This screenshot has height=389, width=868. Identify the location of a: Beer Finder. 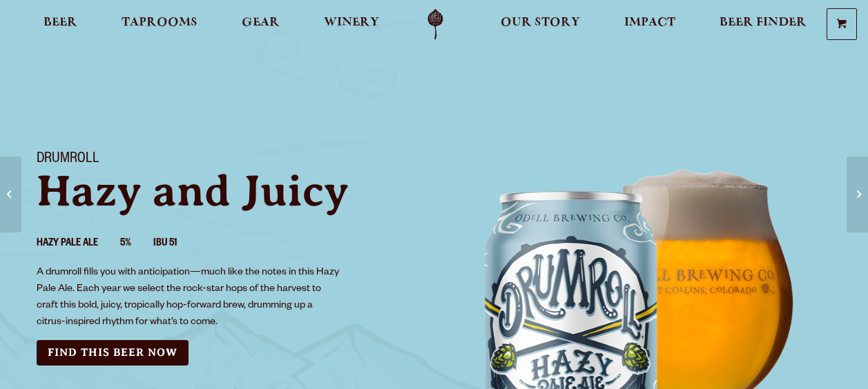
(763, 24).